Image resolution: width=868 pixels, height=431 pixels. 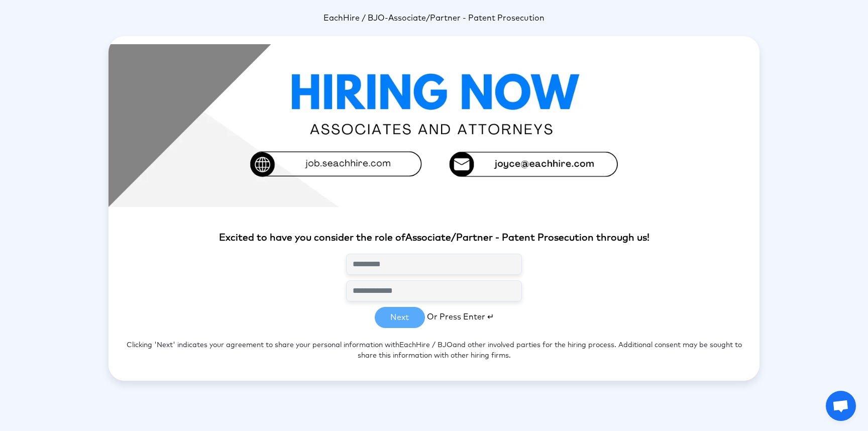 What do you see at coordinates (466, 18) in the screenshot?
I see `span: Associate/Partner - Patent Prosecution` at bounding box center [466, 18].